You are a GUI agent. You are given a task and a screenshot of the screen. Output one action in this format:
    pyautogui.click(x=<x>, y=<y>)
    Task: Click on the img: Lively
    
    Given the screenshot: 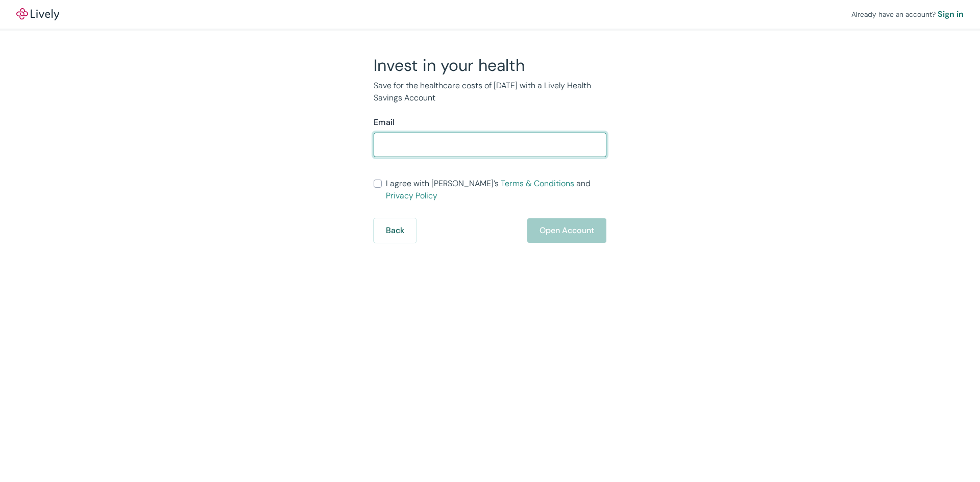 What is the action you would take?
    pyautogui.click(x=37, y=15)
    